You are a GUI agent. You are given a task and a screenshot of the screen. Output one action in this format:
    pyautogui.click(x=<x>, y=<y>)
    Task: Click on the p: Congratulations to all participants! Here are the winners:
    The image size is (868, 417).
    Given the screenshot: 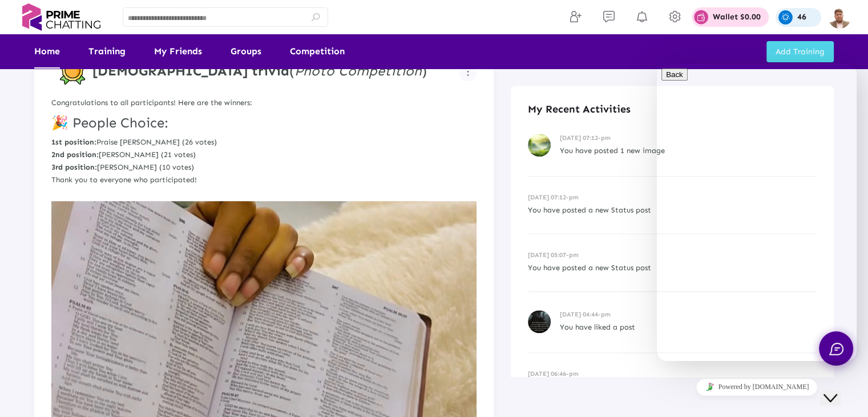 What is the action you would take?
    pyautogui.click(x=264, y=102)
    